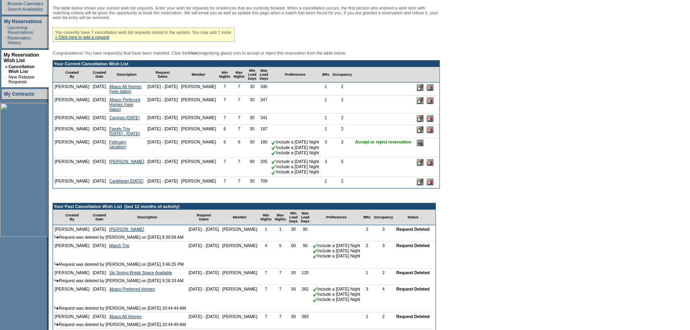  I want to click on nobr: Request Deleted, so click(413, 317).